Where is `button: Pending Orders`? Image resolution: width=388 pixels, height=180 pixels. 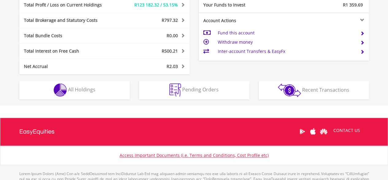 button: Pending Orders is located at coordinates (194, 90).